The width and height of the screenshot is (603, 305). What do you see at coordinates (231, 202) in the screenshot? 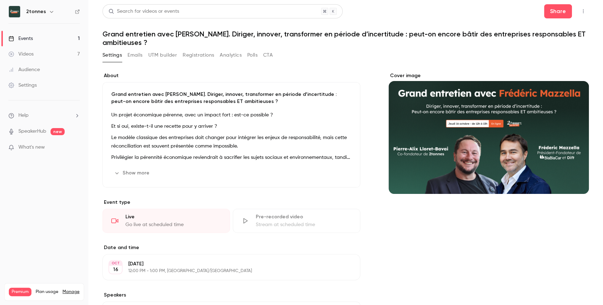
I see `p: Event type` at bounding box center [231, 202].